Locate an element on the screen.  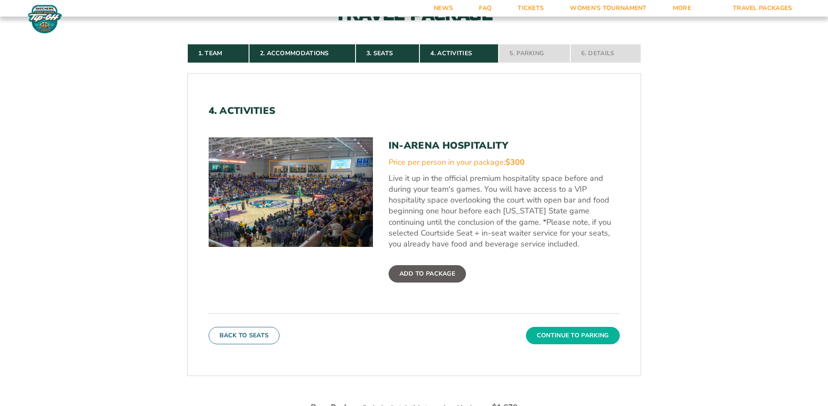
a: 2. Accommodations is located at coordinates (302, 53).